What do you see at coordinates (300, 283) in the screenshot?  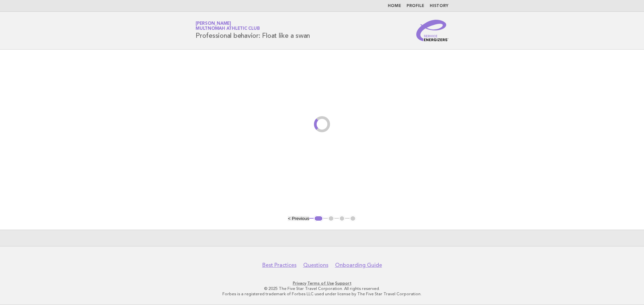 I see `a: Privacy` at bounding box center [300, 283].